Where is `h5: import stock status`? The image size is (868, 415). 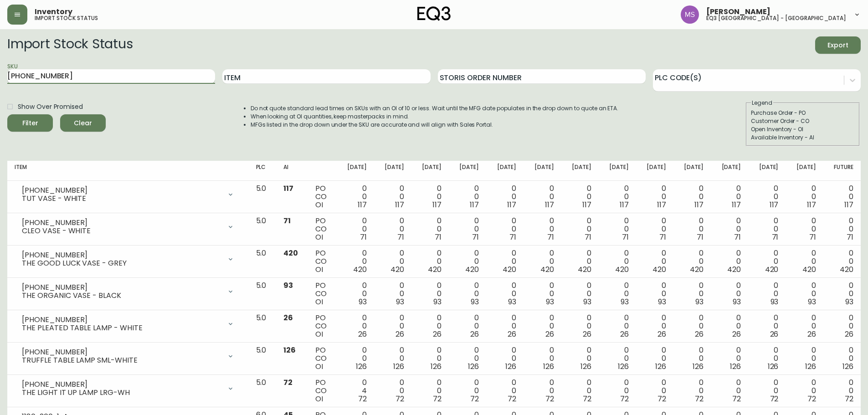
h5: import stock status is located at coordinates (66, 18).